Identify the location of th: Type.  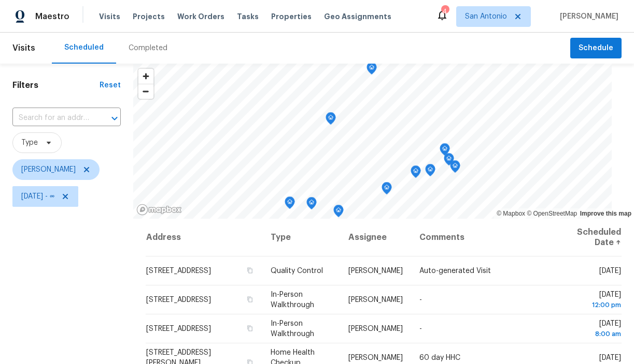
(301, 238).